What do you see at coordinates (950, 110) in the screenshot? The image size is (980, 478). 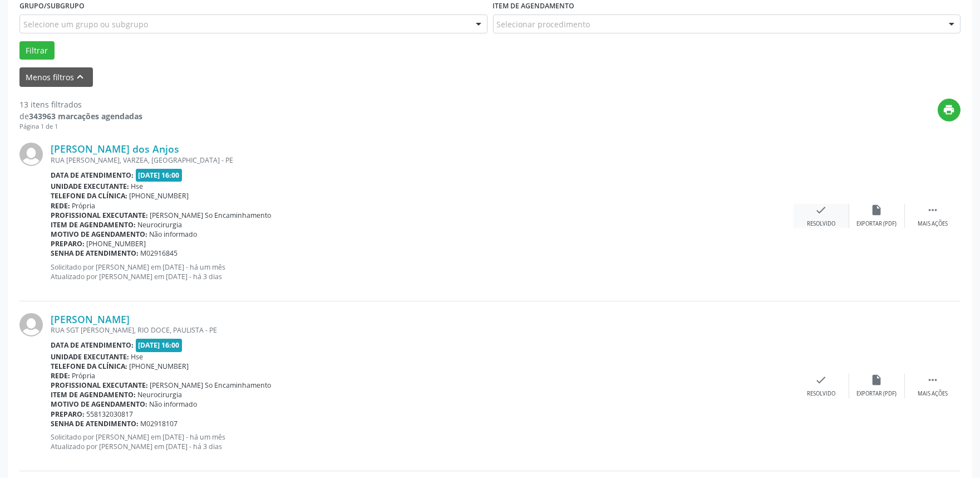 I see `i: print` at bounding box center [950, 110].